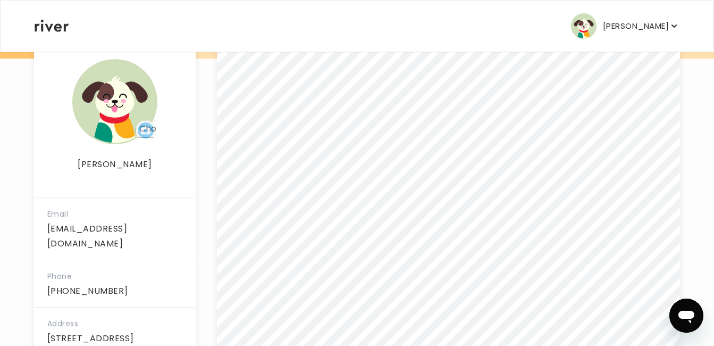  Describe the element at coordinates (63, 323) in the screenshot. I see `span: Address` at that location.